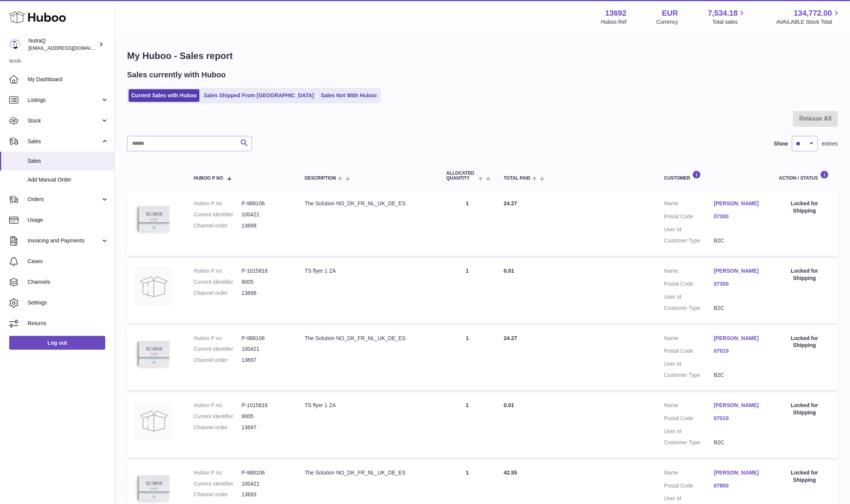 The image size is (850, 504). What do you see at coordinates (809, 22) in the screenshot?
I see `span: AVAILABLE Stock Total` at bounding box center [809, 22].